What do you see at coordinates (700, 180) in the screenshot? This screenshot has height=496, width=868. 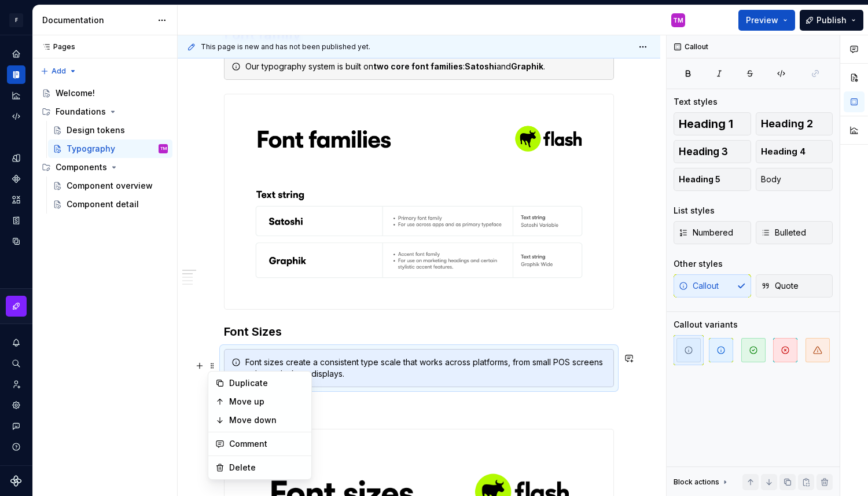 I see `span: Heading 5` at bounding box center [700, 180].